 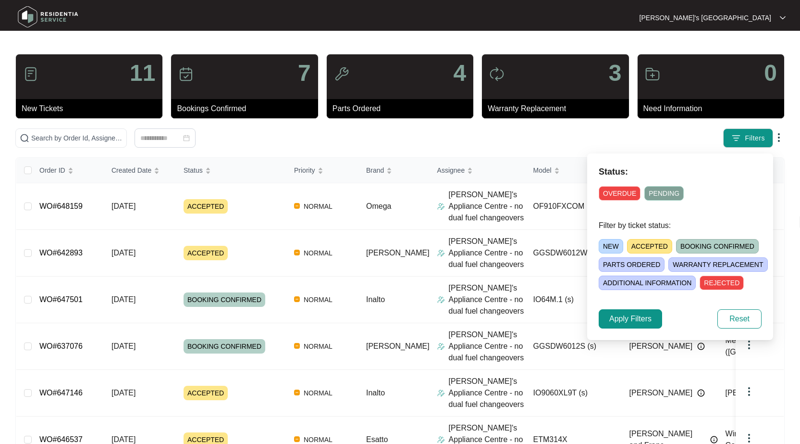 I want to click on button: Apply Filters, so click(x=630, y=319).